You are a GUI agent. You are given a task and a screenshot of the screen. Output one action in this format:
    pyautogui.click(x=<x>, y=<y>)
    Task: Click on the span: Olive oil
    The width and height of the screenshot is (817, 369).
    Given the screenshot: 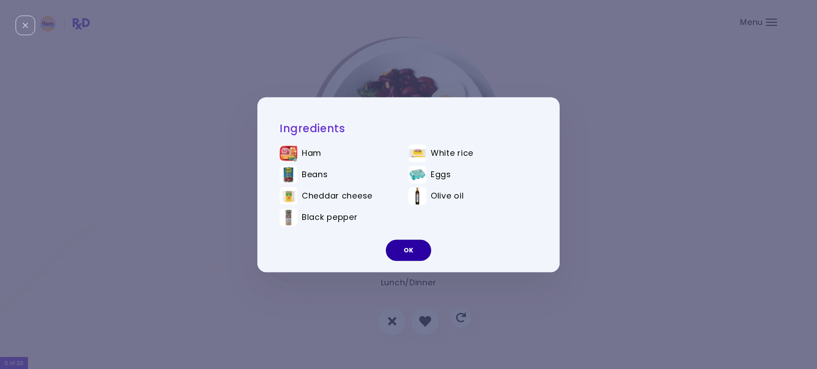 What is the action you would take?
    pyautogui.click(x=447, y=196)
    